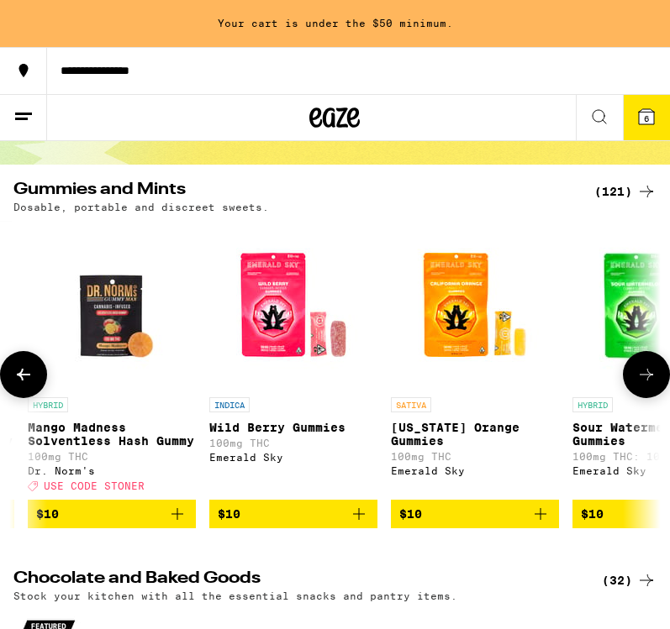 Image resolution: width=670 pixels, height=629 pixels. Describe the element at coordinates (411, 405) in the screenshot. I see `p: SATIVA` at that location.